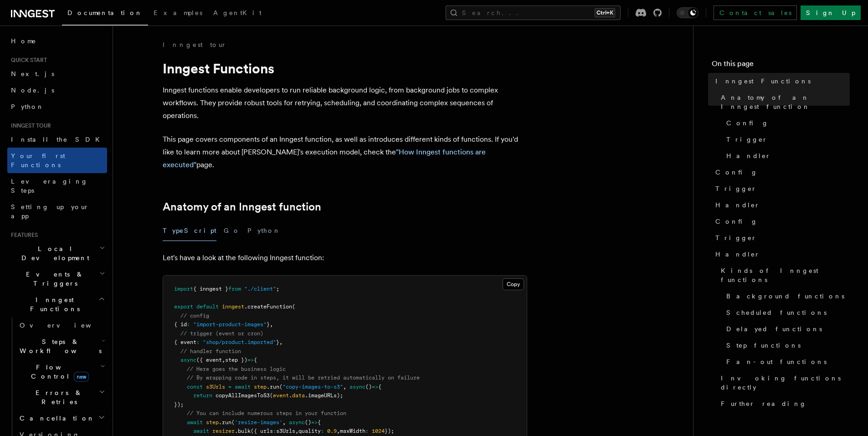 The height and width of the screenshot is (436, 868). What do you see at coordinates (211, 289) in the screenshot?
I see `span: { inngest }` at bounding box center [211, 289].